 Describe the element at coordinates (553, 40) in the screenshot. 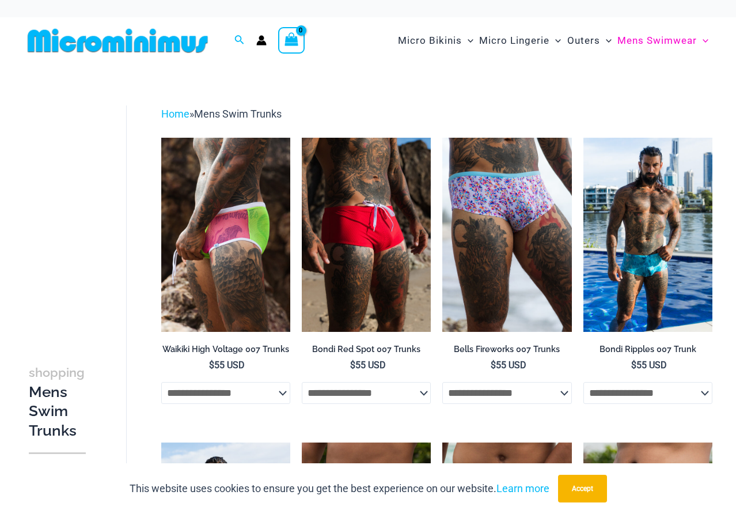

I see `nav: Site Navigation` at that location.